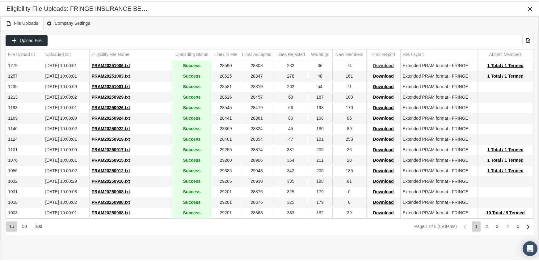 The width and height of the screenshot is (539, 261). I want to click on td: Column Uploaded On, so click(66, 53).